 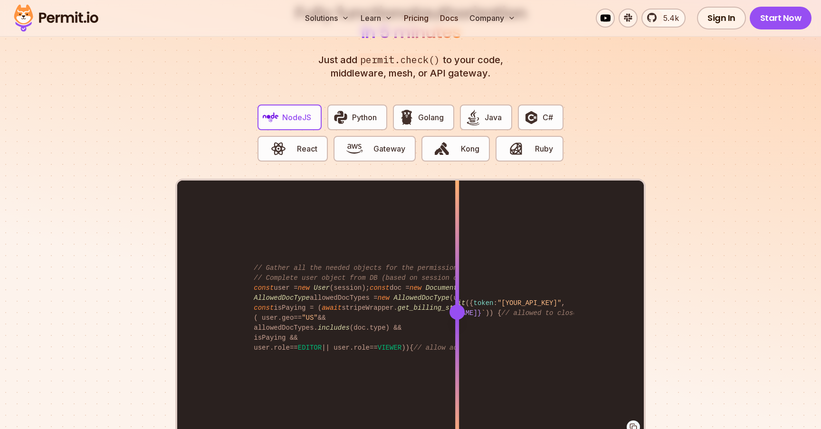 I want to click on a: 5.4k, so click(x=664, y=18).